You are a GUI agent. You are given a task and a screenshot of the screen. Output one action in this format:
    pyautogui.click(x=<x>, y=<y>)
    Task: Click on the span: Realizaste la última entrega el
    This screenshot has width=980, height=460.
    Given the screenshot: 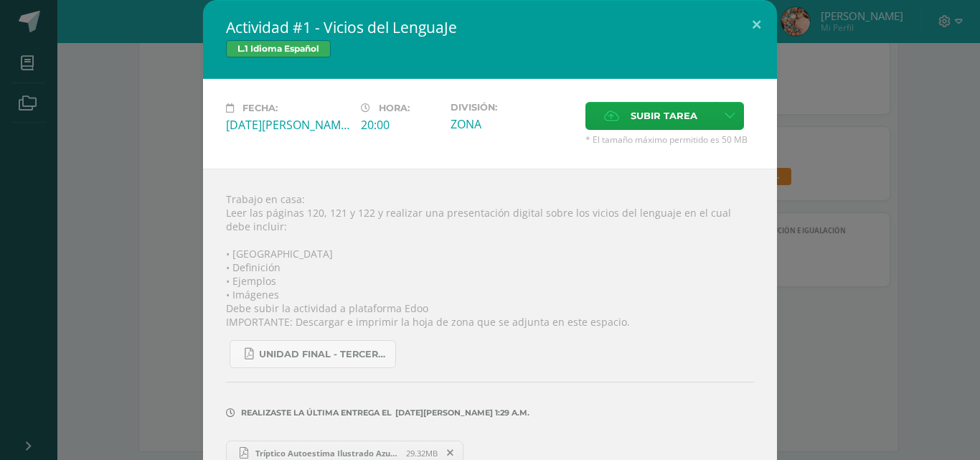 What is the action you would take?
    pyautogui.click(x=316, y=412)
    